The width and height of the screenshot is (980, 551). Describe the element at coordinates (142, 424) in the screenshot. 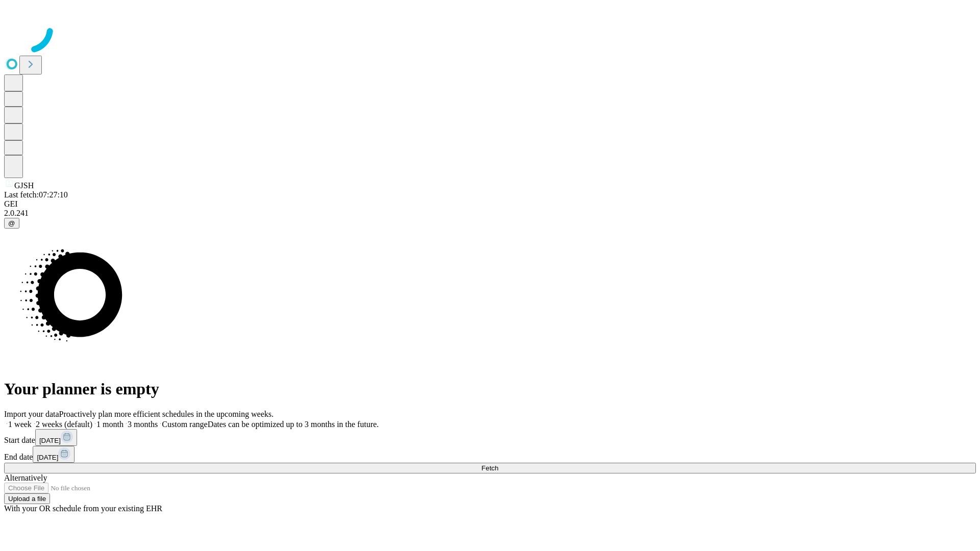

I see `span: 3 months` at that location.